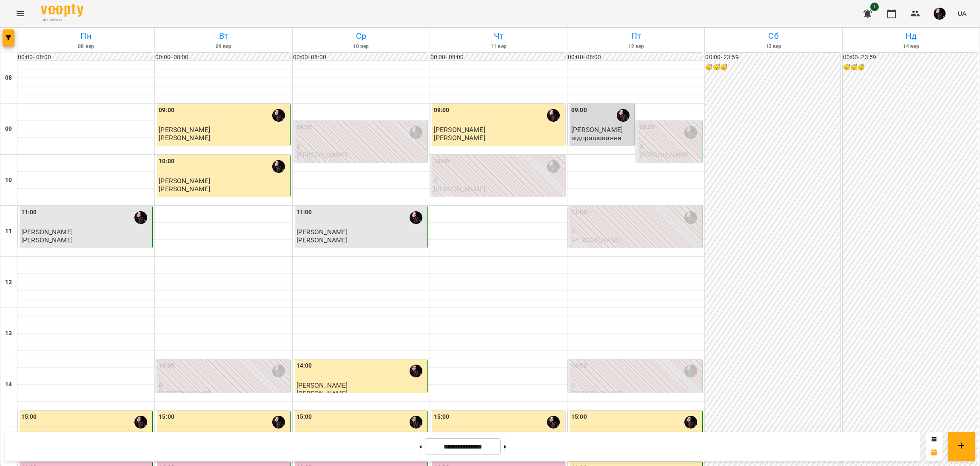 This screenshot has height=466, width=980. What do you see at coordinates (9, 78) in the screenshot?
I see `h6: 08` at bounding box center [9, 78].